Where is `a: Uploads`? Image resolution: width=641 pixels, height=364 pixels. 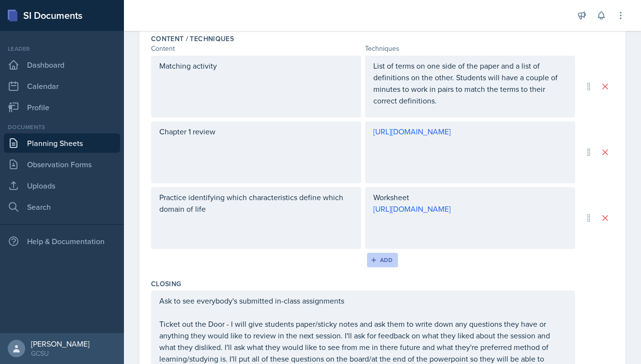
a: Uploads is located at coordinates (62, 186).